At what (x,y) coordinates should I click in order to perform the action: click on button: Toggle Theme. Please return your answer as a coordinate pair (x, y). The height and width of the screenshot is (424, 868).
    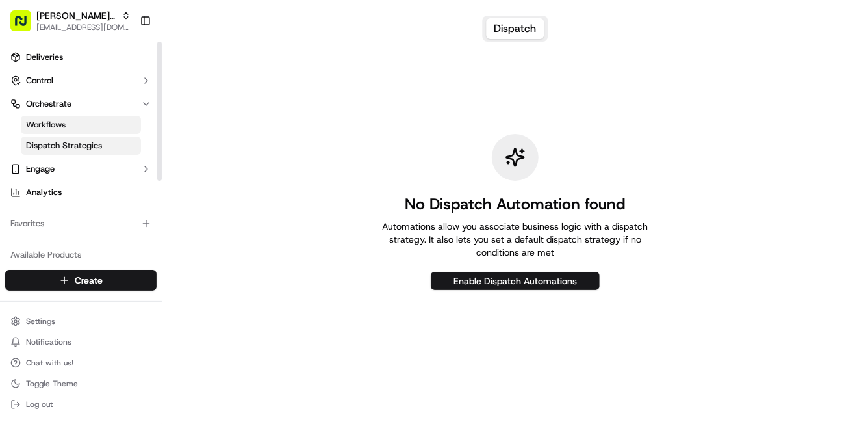
    Looking at the image, I should click on (81, 384).